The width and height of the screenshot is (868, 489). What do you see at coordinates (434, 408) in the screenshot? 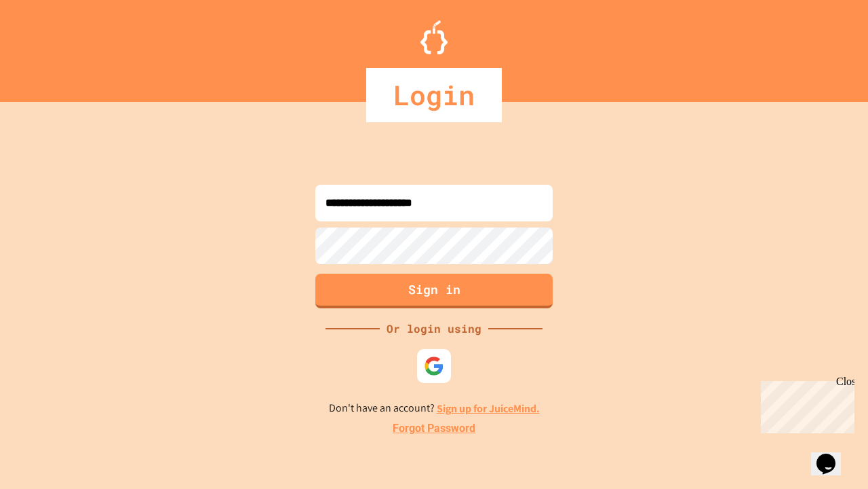
I see `p: Don't have an account?` at bounding box center [434, 408].